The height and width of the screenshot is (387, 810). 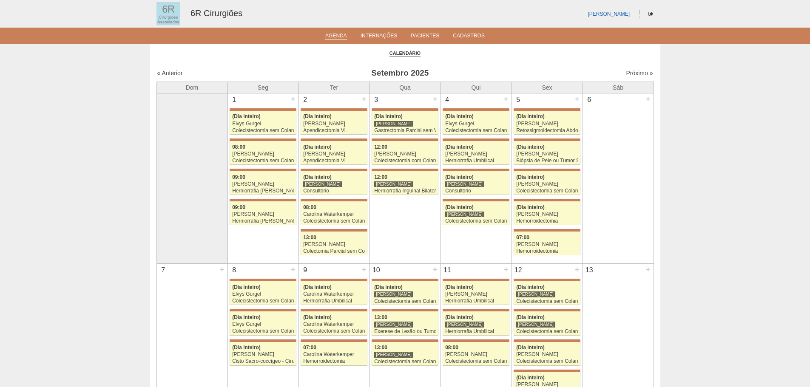 I want to click on th: Qua, so click(x=405, y=87).